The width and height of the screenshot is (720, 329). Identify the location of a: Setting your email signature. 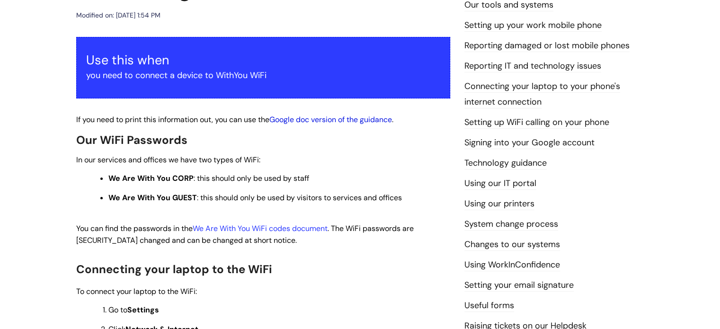
(519, 285).